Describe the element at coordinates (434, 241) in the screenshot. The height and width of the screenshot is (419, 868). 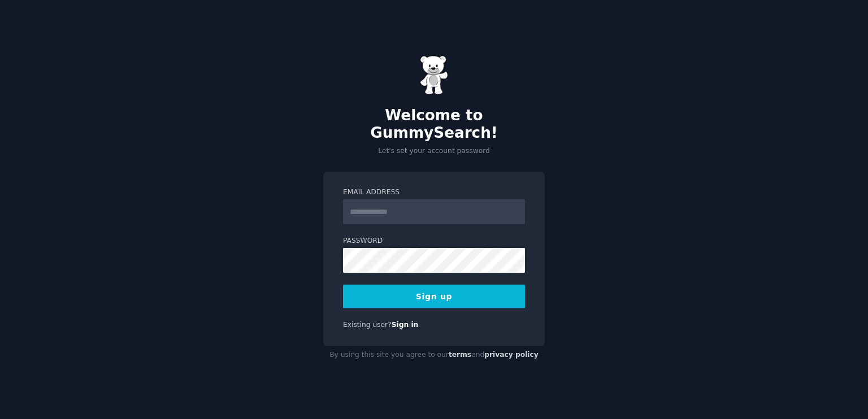
I see `label: Password` at that location.